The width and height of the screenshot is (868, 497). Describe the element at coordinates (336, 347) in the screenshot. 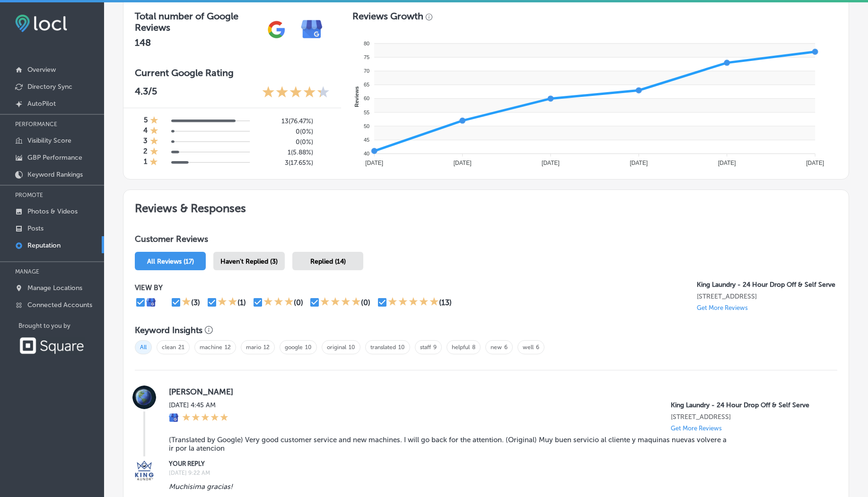

I see `a: original` at that location.